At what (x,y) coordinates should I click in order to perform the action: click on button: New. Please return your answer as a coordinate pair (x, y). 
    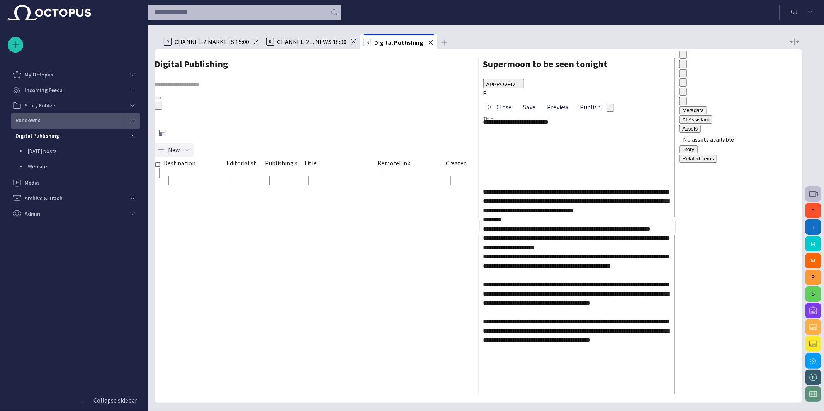
    Looking at the image, I should click on (174, 150).